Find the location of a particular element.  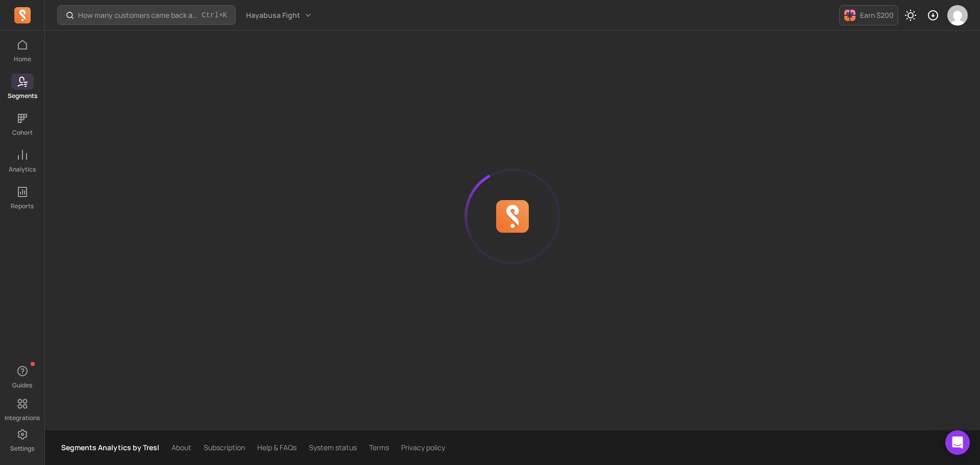

button: Earn $200 is located at coordinates (868, 15).